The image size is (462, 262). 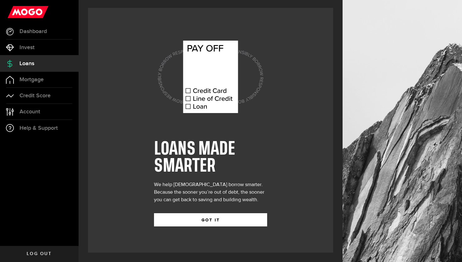 What do you see at coordinates (27, 63) in the screenshot?
I see `span: Loans` at bounding box center [27, 63].